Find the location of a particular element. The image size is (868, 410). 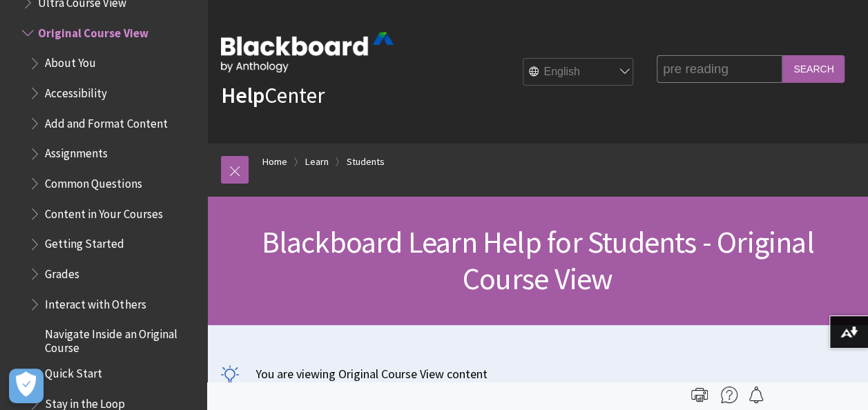

span: Interact with Others is located at coordinates (95, 301).